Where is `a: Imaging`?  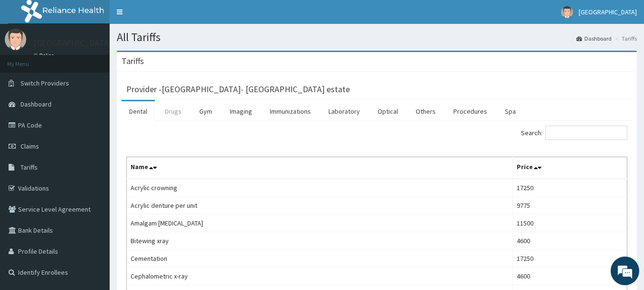
a: Imaging is located at coordinates (240, 112).